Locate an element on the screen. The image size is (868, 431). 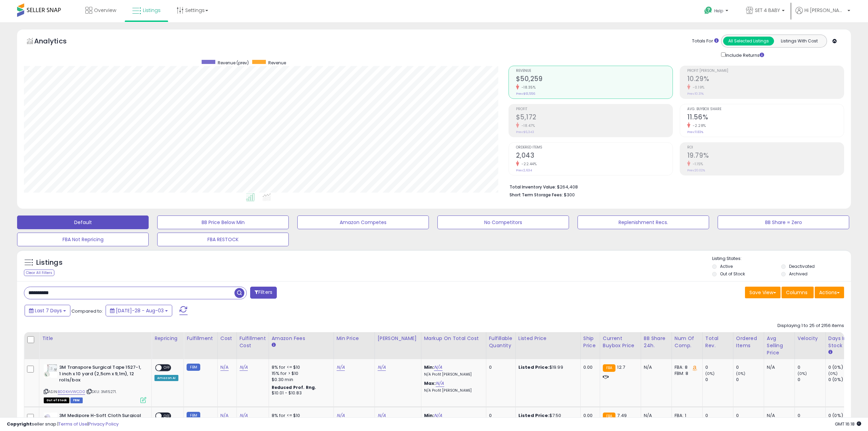
div: ASIN: is located at coordinates (95, 383).